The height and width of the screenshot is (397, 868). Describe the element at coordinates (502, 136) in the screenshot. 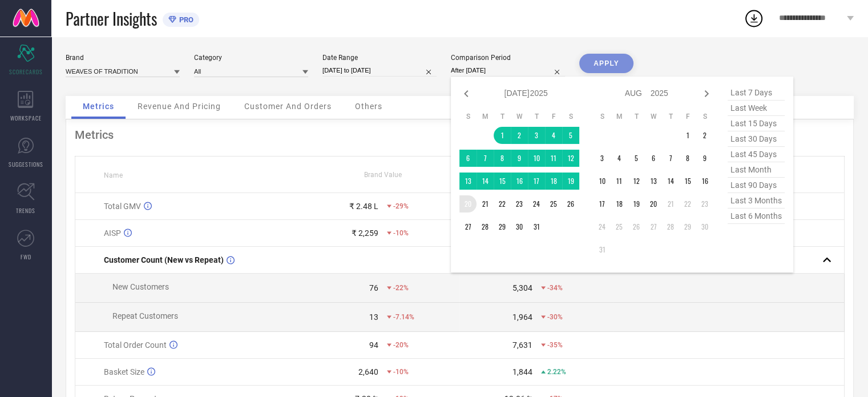

I see `td: Tue Jul 01 2025` at that location.